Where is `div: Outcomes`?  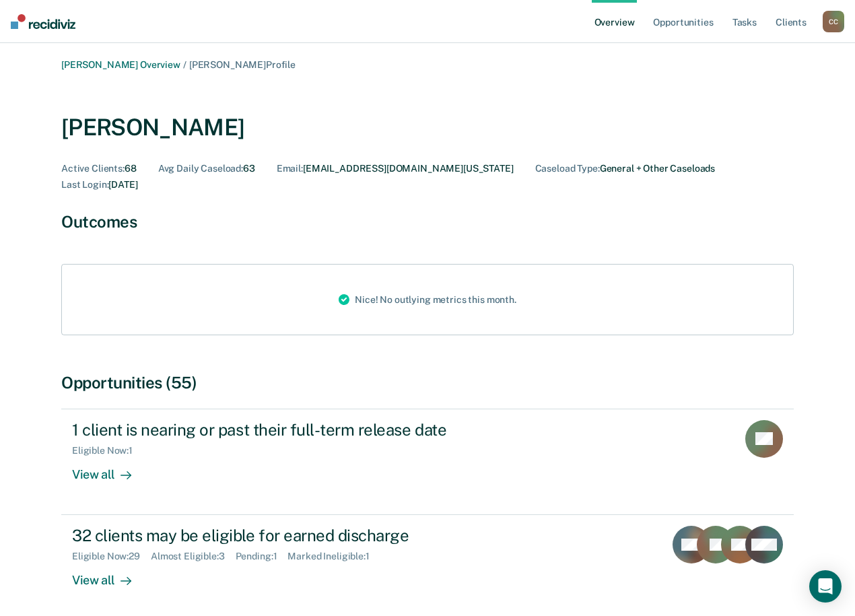
div: Outcomes is located at coordinates (427, 222).